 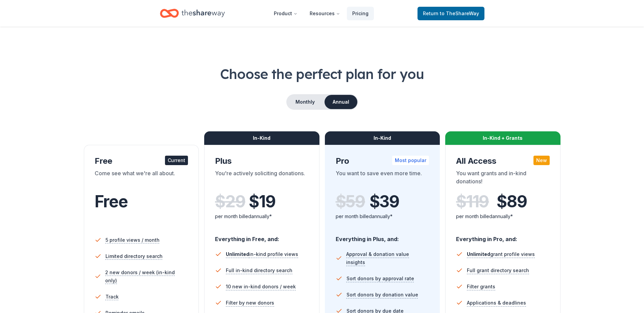 What do you see at coordinates (382, 179) in the screenshot?
I see `div: You want to save even more time.` at bounding box center [382, 179].